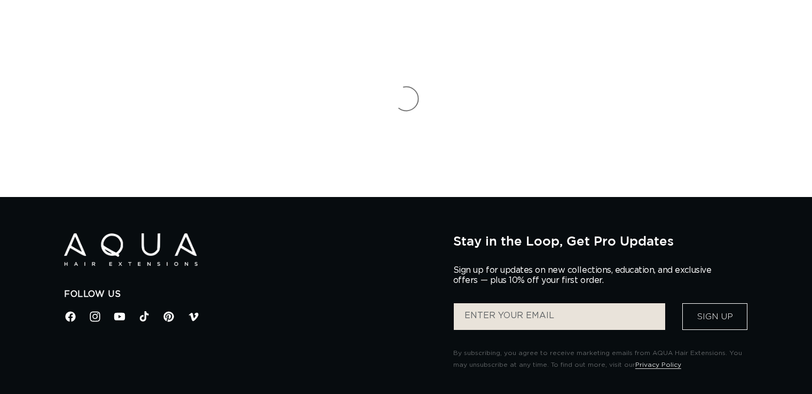 The height and width of the screenshot is (394, 812). Describe the element at coordinates (587, 275) in the screenshot. I see `p: Sign up for updates on new collections, education, and exclusive offers — plus 10% off your first...` at that location.